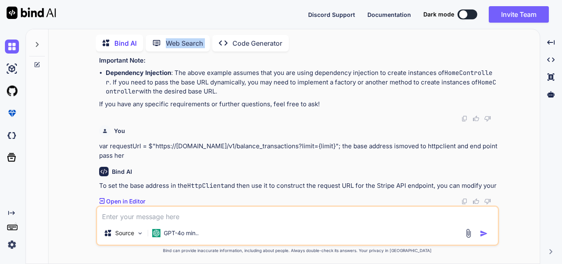 This screenshot has height=264, width=562. I want to click on img: attachment, so click(468, 233).